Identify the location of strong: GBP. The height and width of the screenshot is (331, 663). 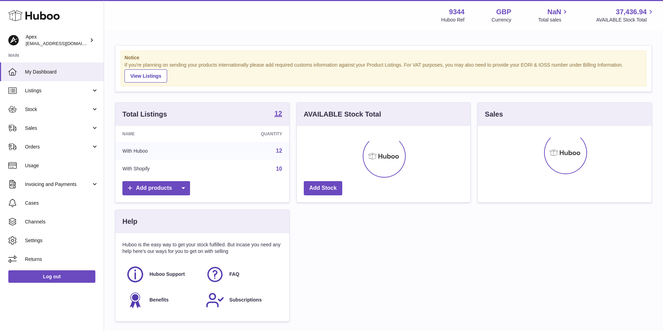
(503, 12).